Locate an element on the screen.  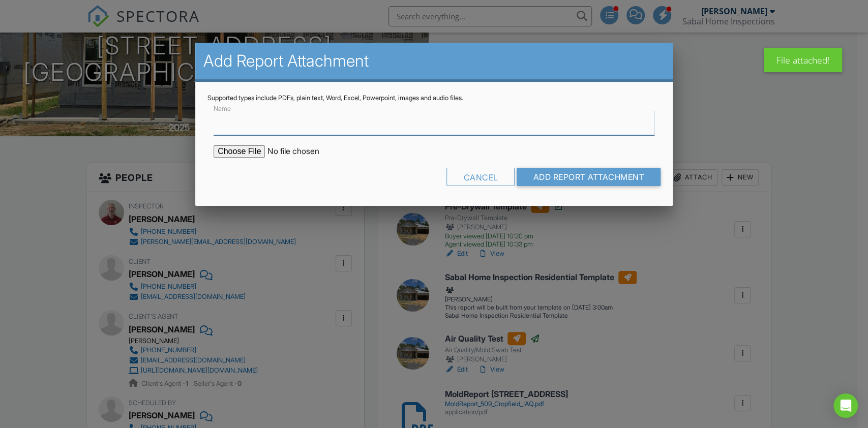
label: Name is located at coordinates (222, 109).